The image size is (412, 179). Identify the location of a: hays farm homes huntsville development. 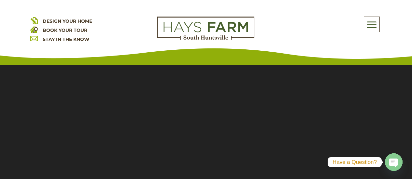
(206, 38).